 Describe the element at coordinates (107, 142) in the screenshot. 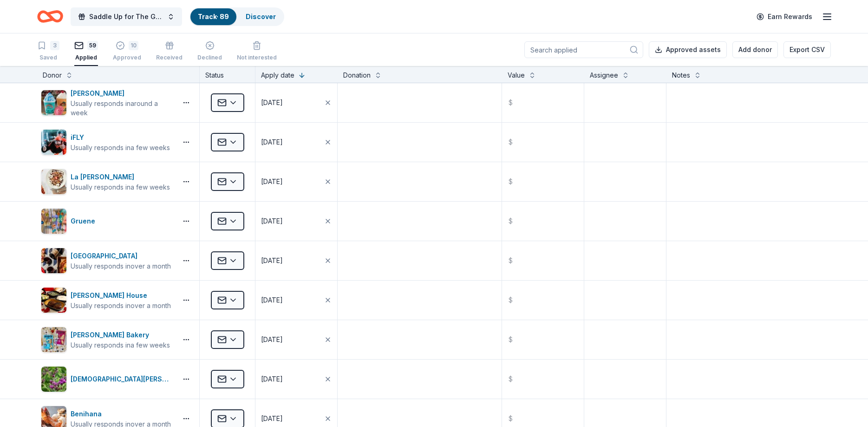

I see `button: Image for iFLYiFLYUsually responds ina few weeks` at that location.